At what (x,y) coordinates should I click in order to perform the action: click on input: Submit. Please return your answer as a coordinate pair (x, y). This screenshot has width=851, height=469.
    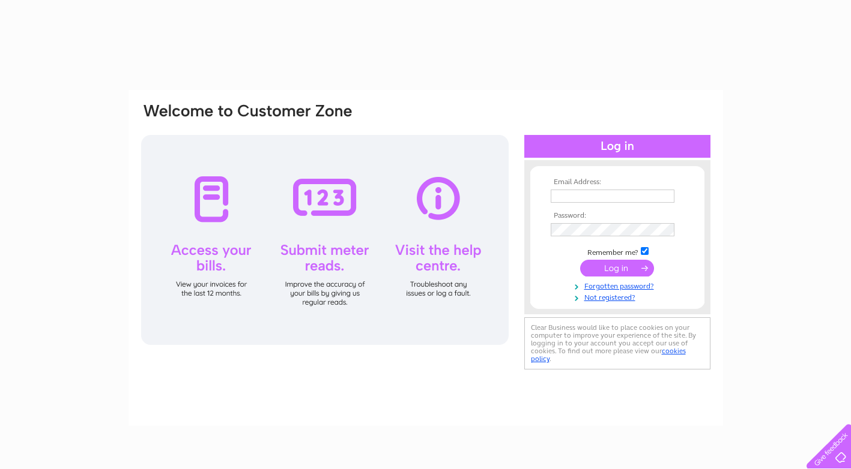
    Looking at the image, I should click on (616, 268).